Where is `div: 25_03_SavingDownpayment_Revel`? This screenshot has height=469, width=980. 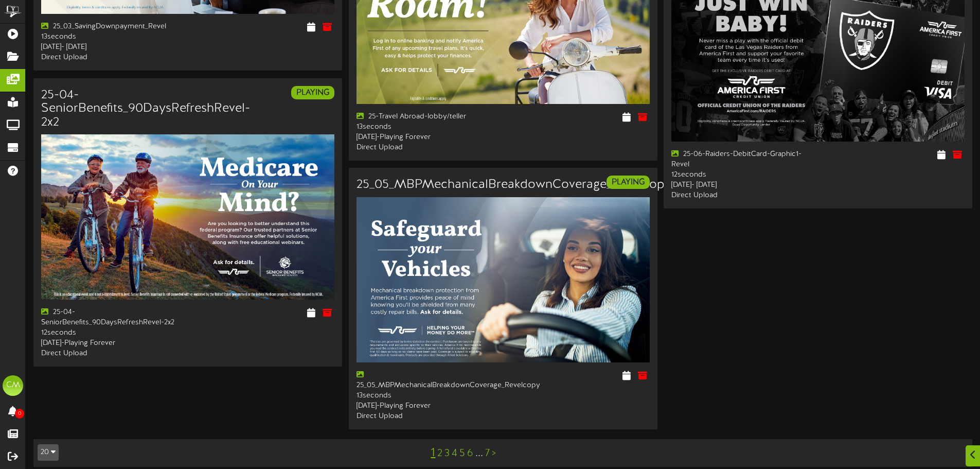
div: 25_03_SavingDownpayment_Revel is located at coordinates (111, 27).